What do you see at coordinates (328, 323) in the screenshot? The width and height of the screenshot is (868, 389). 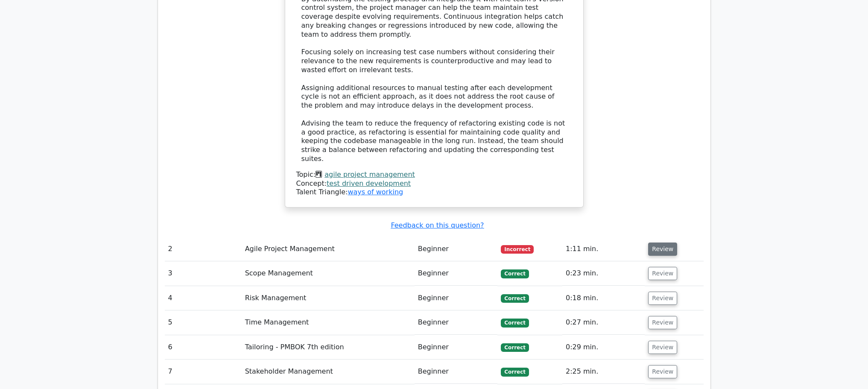 I see `td: Time Management` at bounding box center [328, 323].